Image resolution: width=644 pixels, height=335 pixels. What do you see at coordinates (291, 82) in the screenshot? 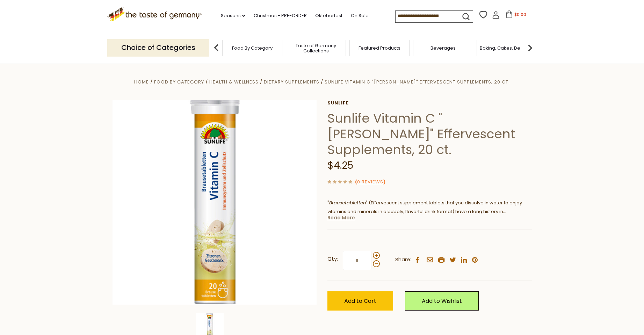
I see `a: Dietary Supplements` at bounding box center [291, 82].